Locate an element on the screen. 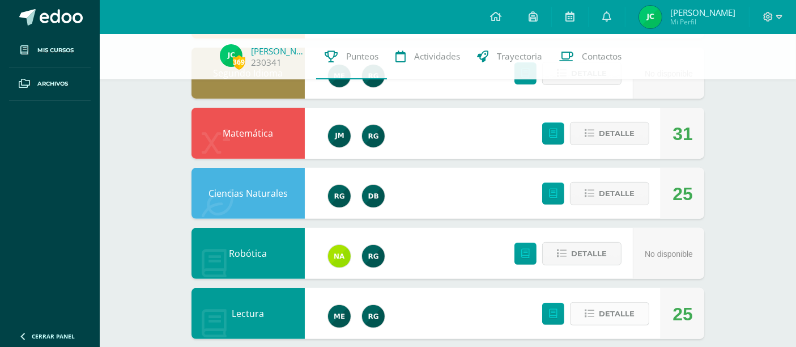 This screenshot has height=347, width=796. span: Actividades is located at coordinates (437, 56).